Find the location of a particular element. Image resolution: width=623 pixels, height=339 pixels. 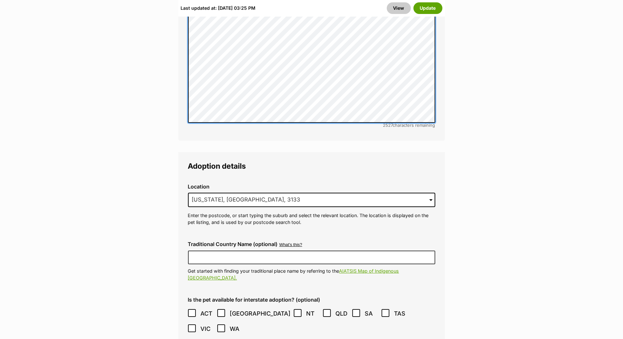

span: WA is located at coordinates (237, 329).